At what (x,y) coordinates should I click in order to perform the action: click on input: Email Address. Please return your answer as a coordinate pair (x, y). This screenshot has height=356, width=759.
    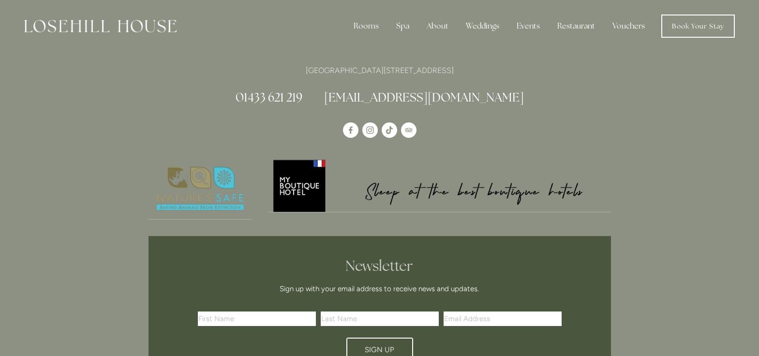
    Looking at the image, I should click on (503, 319).